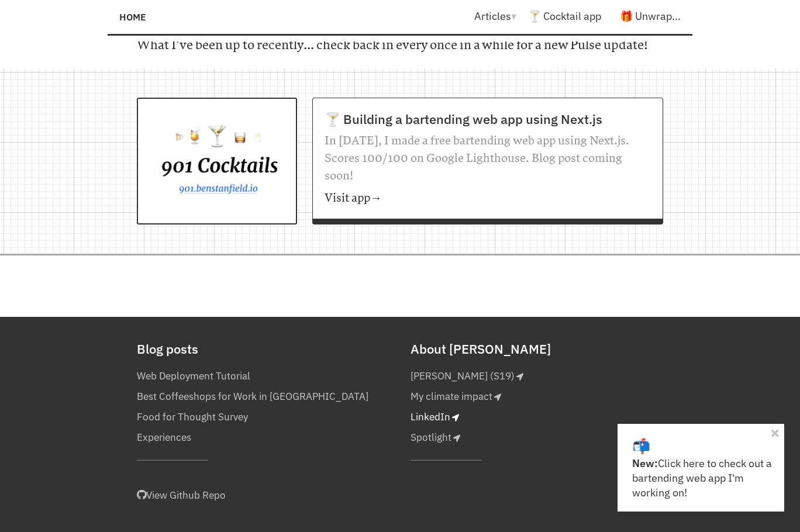 The image size is (800, 532). I want to click on a: My climate impact, so click(455, 396).